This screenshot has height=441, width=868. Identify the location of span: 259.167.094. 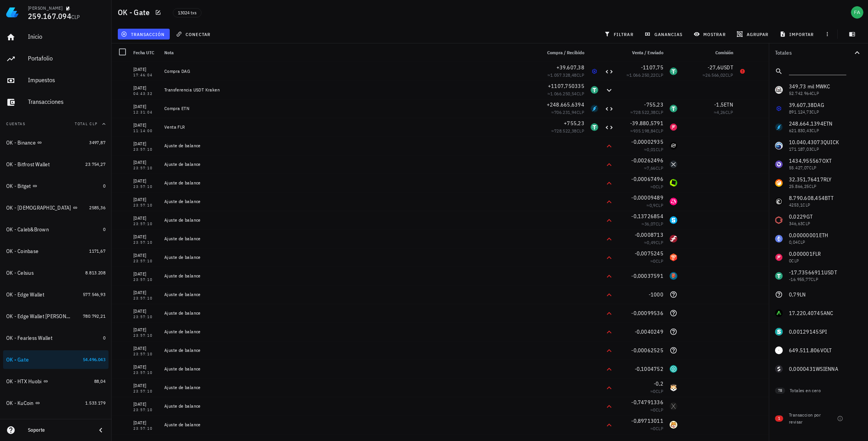
(50, 16).